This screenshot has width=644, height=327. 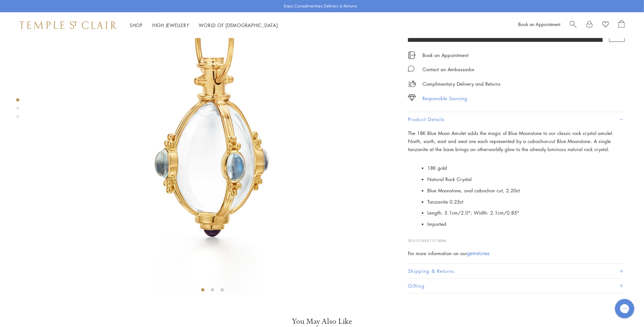 I want to click on div: Product gallery navigation, so click(x=18, y=110).